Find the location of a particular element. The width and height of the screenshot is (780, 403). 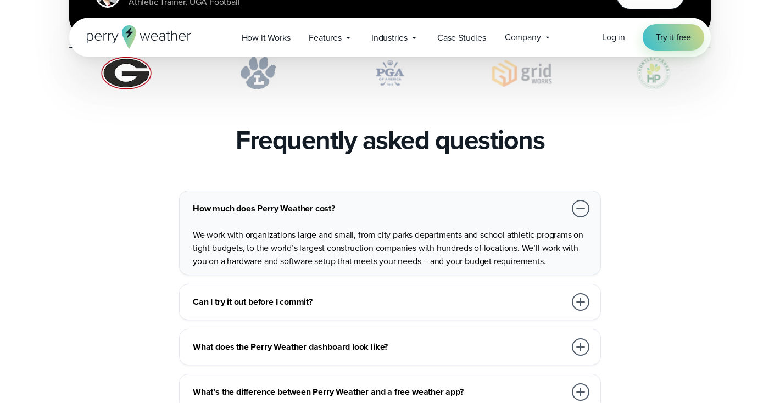

h3: How much does Perry Weather cost? is located at coordinates (379, 209).